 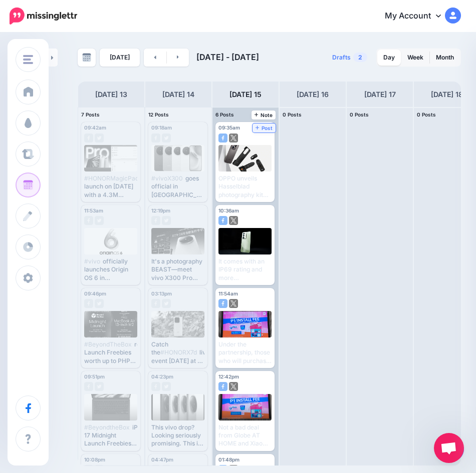 What do you see at coordinates (388, 57) in the screenshot?
I see `a: Day` at bounding box center [388, 57].